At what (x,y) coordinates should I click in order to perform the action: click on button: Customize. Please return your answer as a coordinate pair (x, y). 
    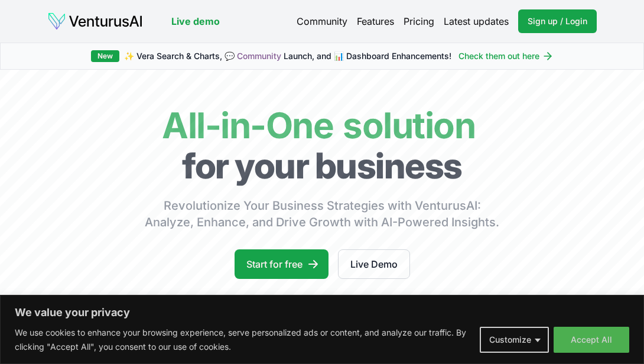
    Looking at the image, I should click on (514, 339).